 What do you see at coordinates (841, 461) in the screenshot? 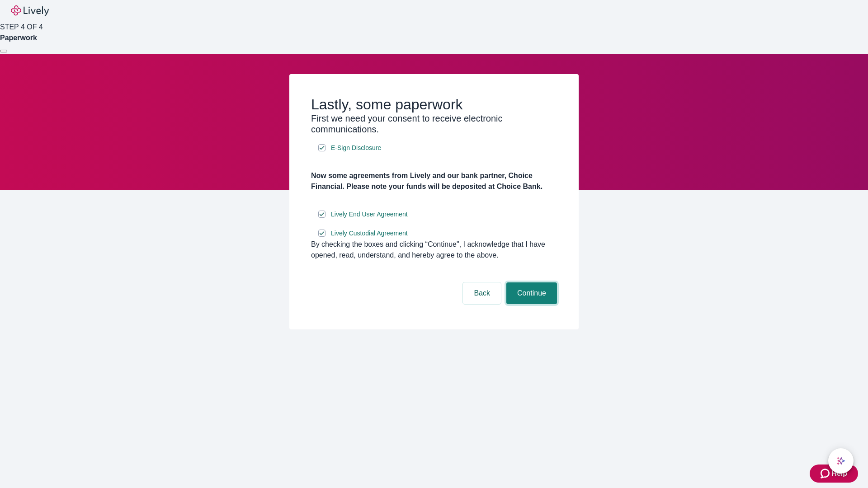
I see `button: chat` at bounding box center [841, 461].